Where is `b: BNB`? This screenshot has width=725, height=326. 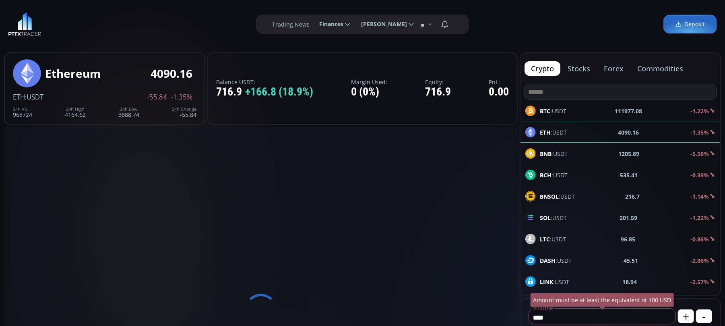
b: BNB is located at coordinates (546, 153).